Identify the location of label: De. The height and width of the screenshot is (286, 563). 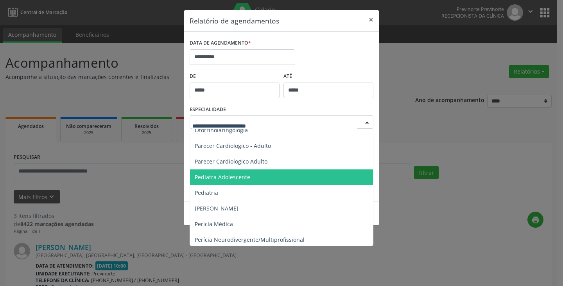
(235, 76).